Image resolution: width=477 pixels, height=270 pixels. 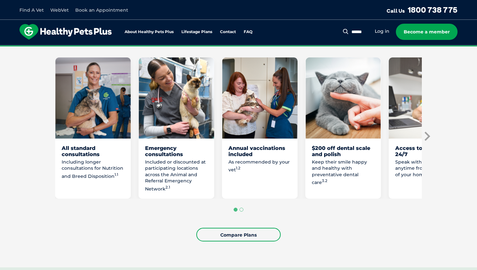 What do you see at coordinates (242, 210) in the screenshot?
I see `button: Go to page 2` at bounding box center [242, 210].